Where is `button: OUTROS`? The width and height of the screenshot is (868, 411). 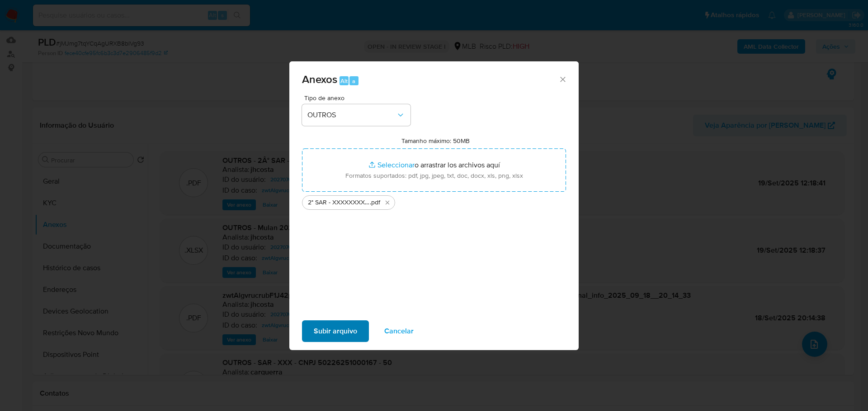
button: OUTROS is located at coordinates (357, 115).